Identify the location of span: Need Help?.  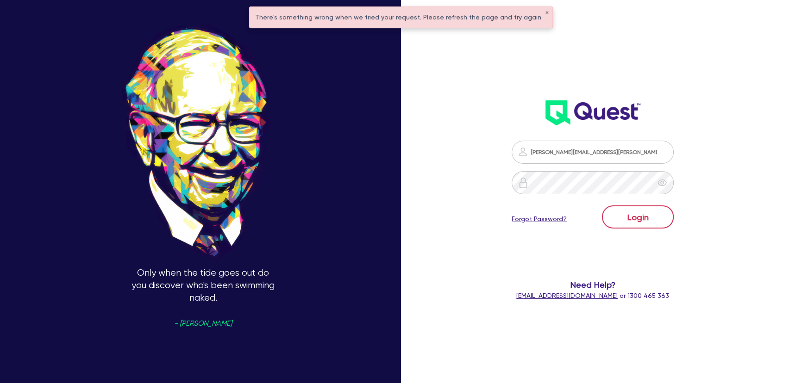
(593, 285).